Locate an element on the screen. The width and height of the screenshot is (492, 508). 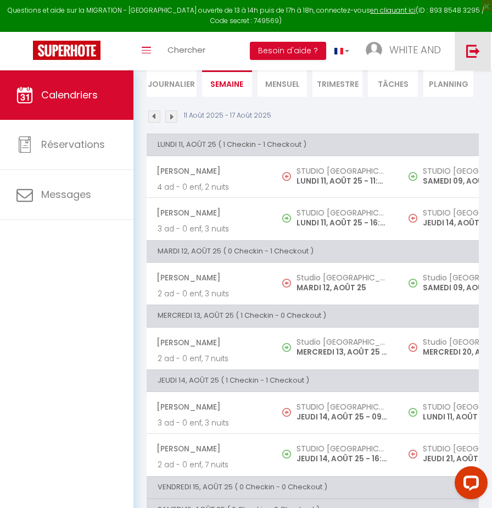
th: MERCREDI 13, AOÛT 25 ( 1 Checkin - 0 Checkout ) is located at coordinates (273, 316).